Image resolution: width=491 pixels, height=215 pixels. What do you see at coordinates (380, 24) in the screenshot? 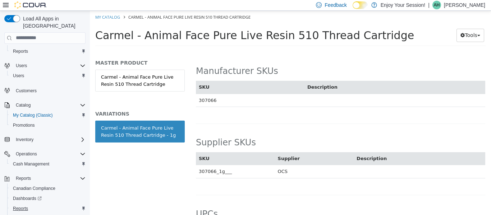
I see `button: Tools` at bounding box center [380, 24].